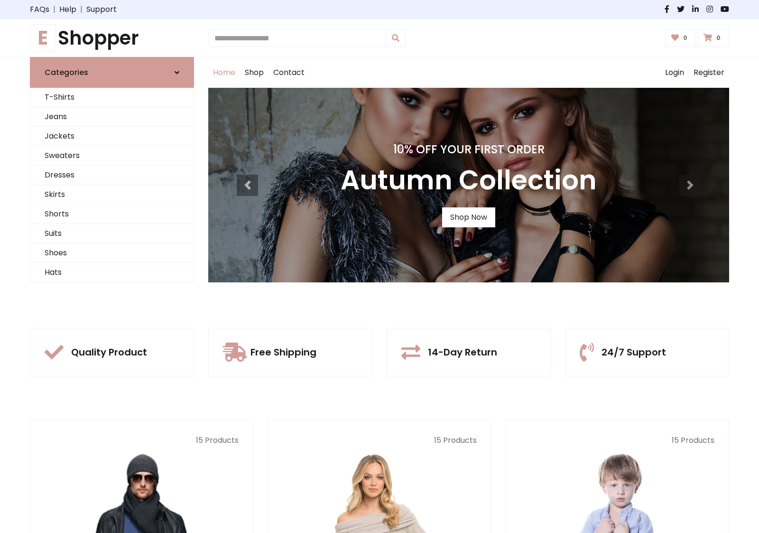  I want to click on a: Register, so click(709, 73).